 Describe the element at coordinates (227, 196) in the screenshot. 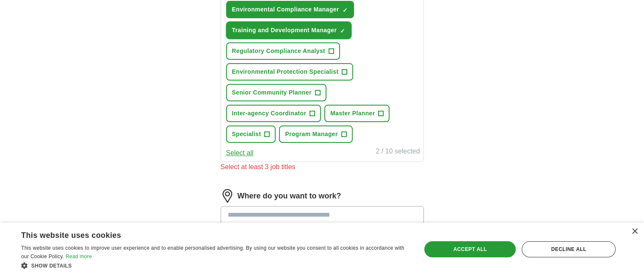

I see `img: location.png` at that location.